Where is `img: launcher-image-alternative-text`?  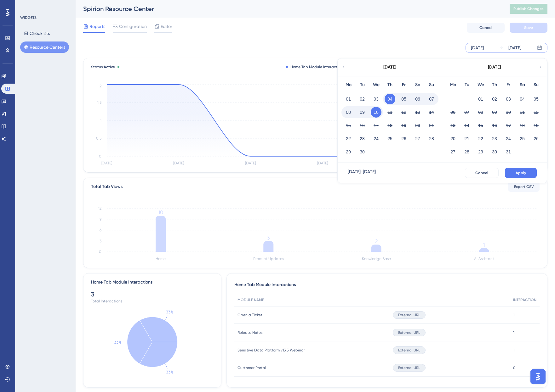 img: launcher-image-alternative-text is located at coordinates (9, 9).